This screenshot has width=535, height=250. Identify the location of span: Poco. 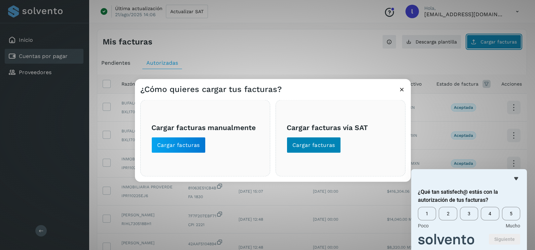
(423, 225).